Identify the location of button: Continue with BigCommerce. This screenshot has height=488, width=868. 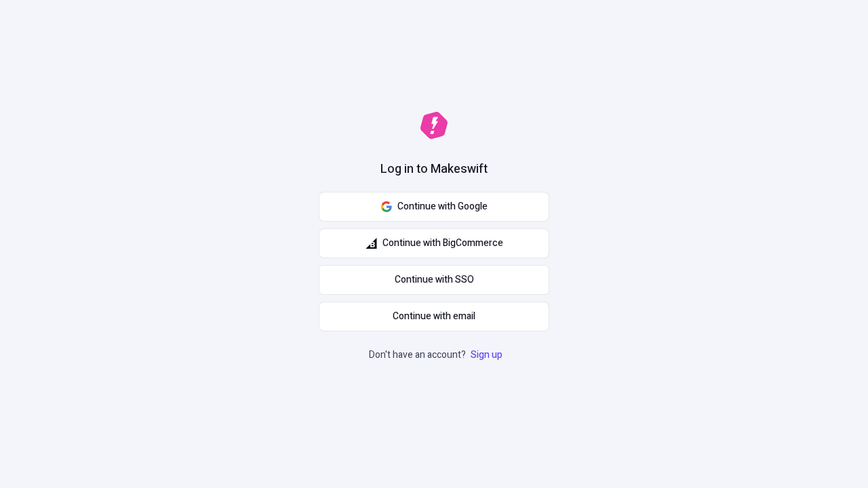
(434, 244).